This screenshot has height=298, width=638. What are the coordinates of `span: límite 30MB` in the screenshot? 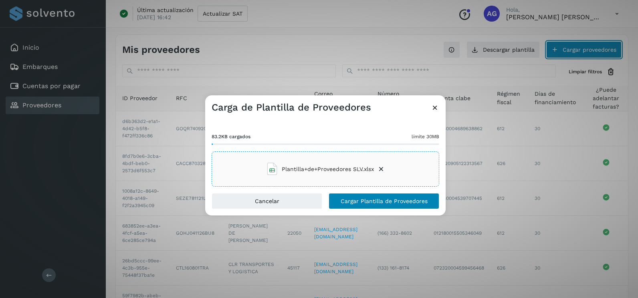 It's located at (425, 137).